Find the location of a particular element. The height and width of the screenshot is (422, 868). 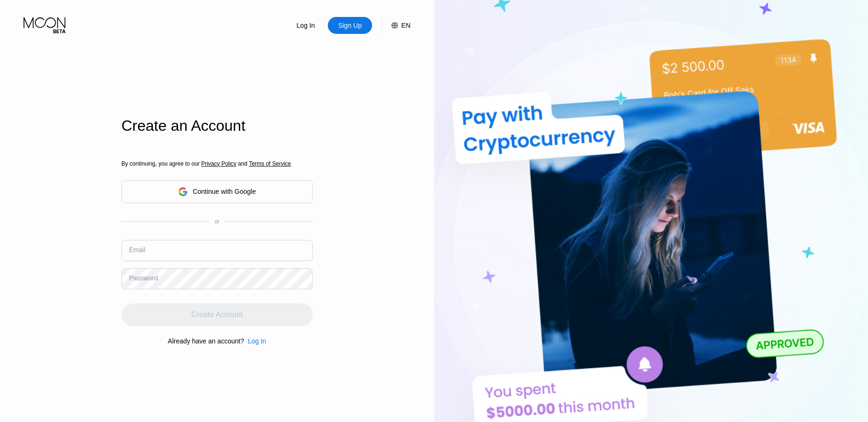

div: Sign Up is located at coordinates (350, 25).